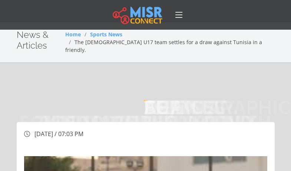  What do you see at coordinates (73, 34) in the screenshot?
I see `a: Home` at bounding box center [73, 34].